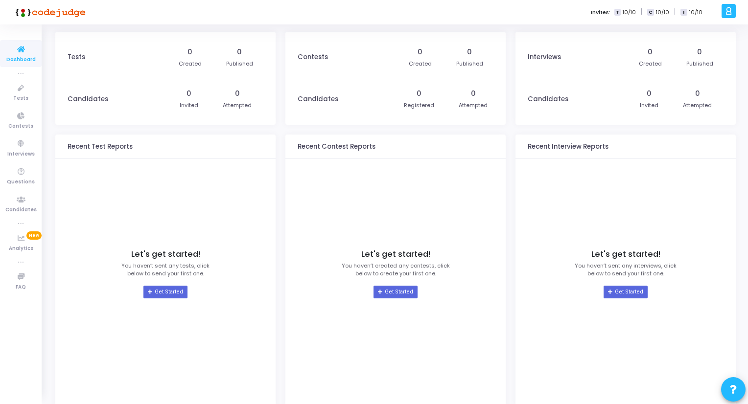 This screenshot has height=404, width=748. Describe the element at coordinates (34, 236) in the screenshot. I see `span: New` at that location.